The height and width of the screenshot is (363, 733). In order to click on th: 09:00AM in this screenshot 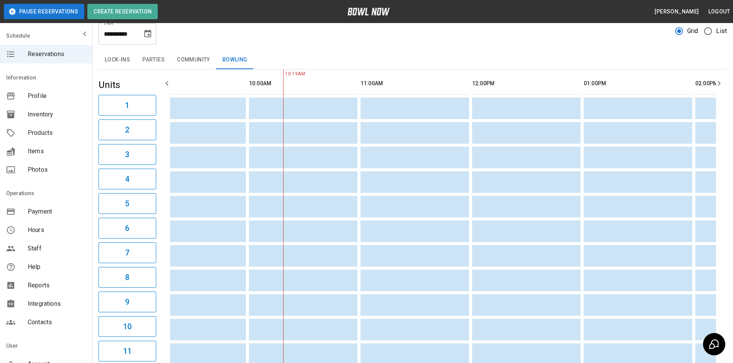, I will do `click(191, 83)`.